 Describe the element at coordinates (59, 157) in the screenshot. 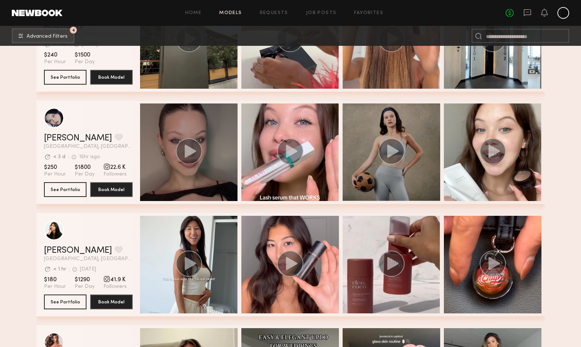

I see `div: < 3 d` at that location.